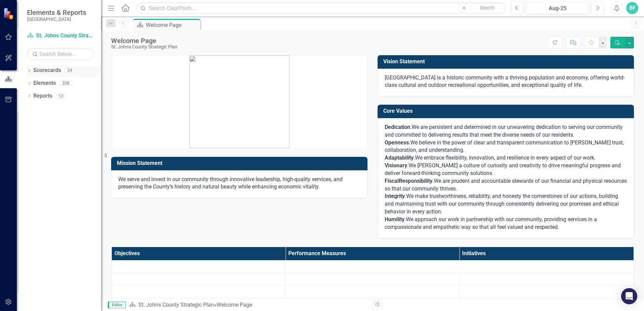  I want to click on strong: Visionary, so click(396, 165).